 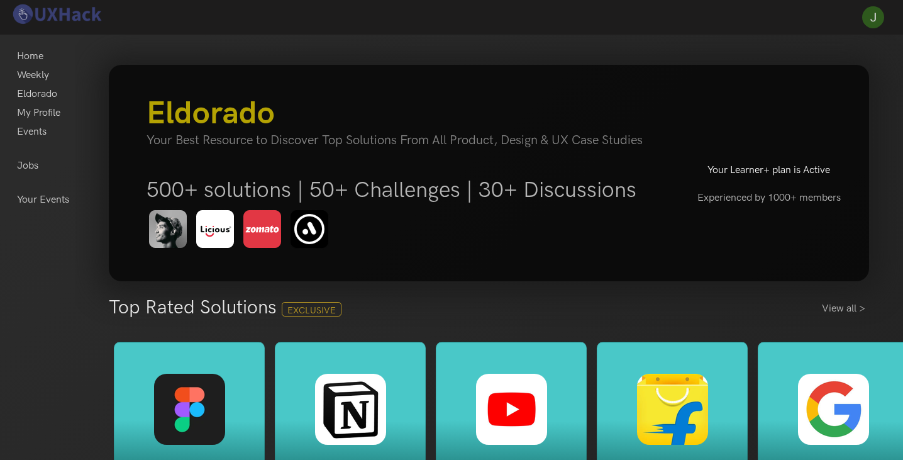 I want to click on img: UXHack logo, so click(x=57, y=14).